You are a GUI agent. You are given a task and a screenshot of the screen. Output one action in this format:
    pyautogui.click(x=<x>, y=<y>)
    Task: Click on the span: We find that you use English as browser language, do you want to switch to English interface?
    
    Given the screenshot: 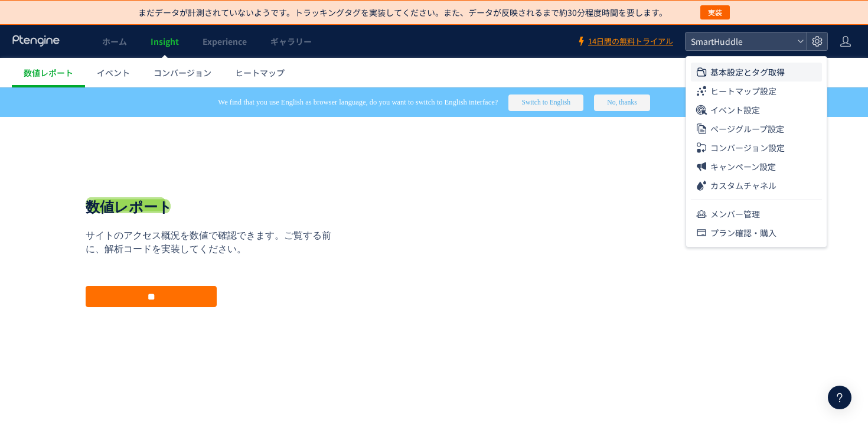 What is the action you would take?
    pyautogui.click(x=358, y=15)
    